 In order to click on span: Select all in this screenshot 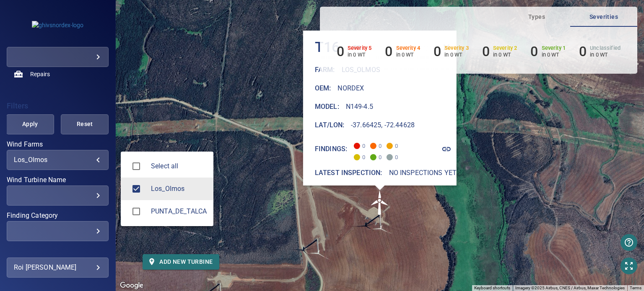, I will do `click(179, 167)`.